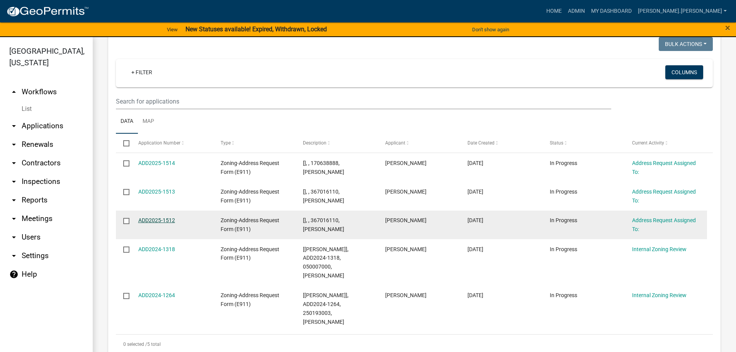 This screenshot has width=736, height=352. What do you see at coordinates (314, 143) in the screenshot?
I see `span: Description` at bounding box center [314, 143].